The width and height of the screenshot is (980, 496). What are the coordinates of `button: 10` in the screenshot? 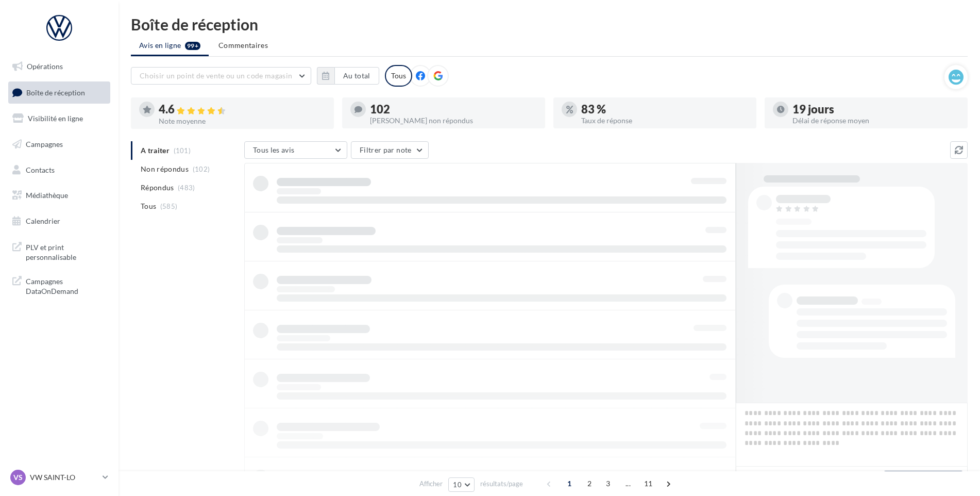 It's located at (461, 485).